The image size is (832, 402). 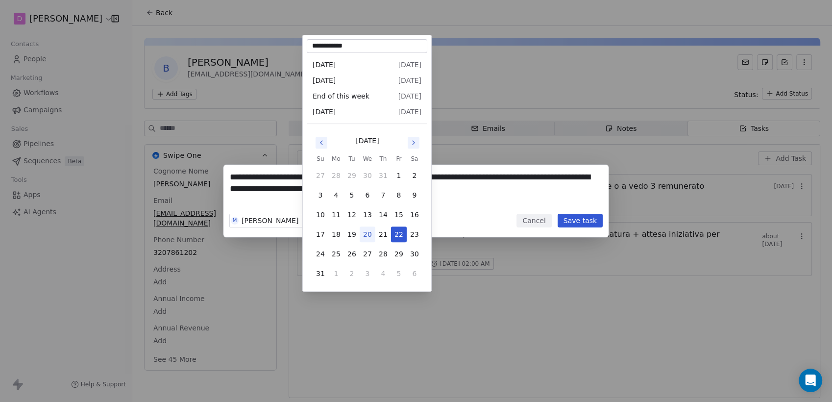 I want to click on button: 8, so click(x=399, y=195).